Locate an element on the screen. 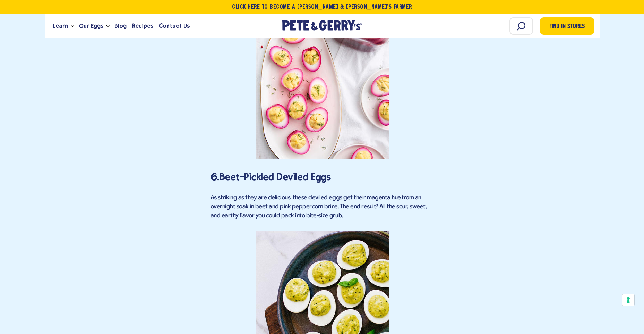 Image resolution: width=644 pixels, height=334 pixels. button: Open the dropdown menu for Learn is located at coordinates (73, 26).